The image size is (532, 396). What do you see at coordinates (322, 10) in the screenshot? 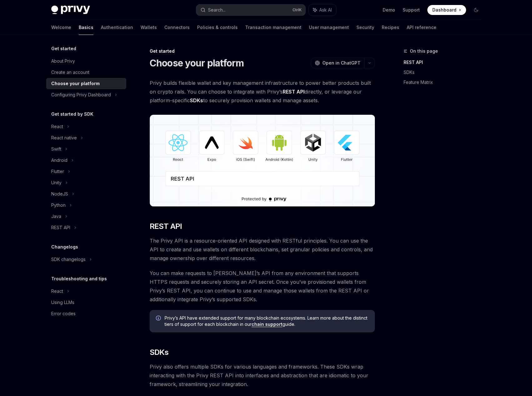
I see `button: Ask AI` at bounding box center [322, 10].